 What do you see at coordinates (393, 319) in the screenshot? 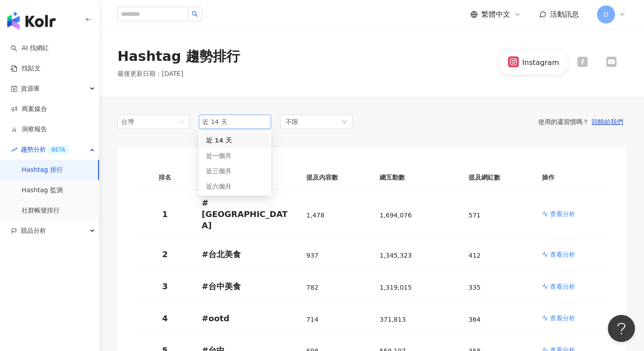
I see `span: 371,813` at bounding box center [393, 319].